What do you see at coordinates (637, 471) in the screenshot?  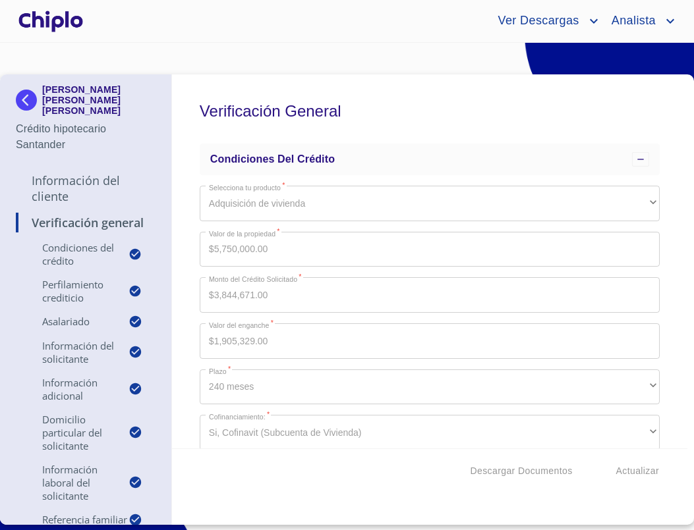 I see `button: Actualizar` at bounding box center [637, 471].